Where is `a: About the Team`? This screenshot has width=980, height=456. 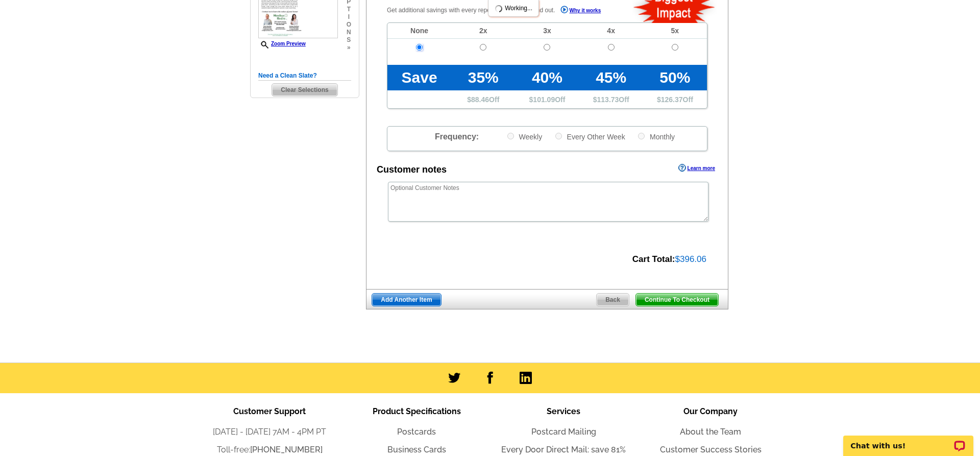 a: About the Team is located at coordinates (711, 432).